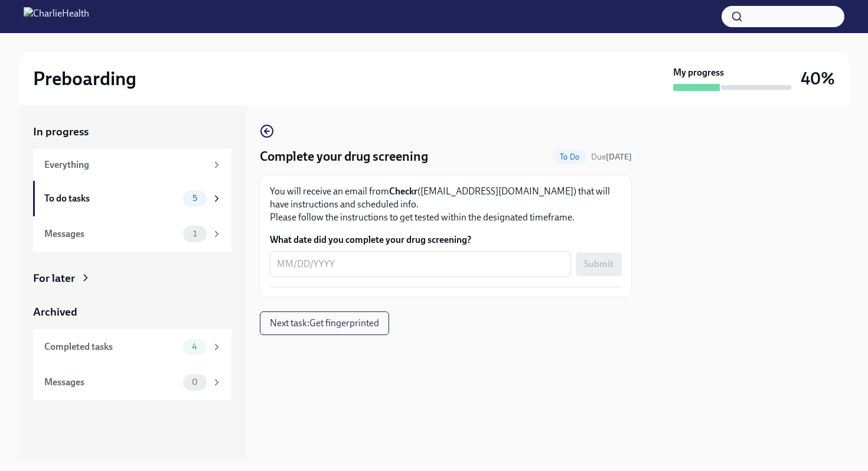 The width and height of the screenshot is (868, 471). What do you see at coordinates (699, 73) in the screenshot?
I see `strong: My progress` at bounding box center [699, 73].